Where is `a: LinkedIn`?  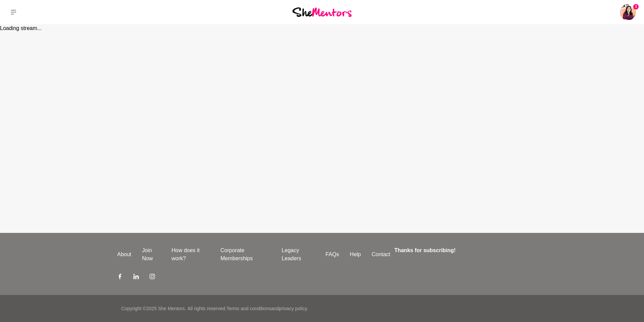 a: LinkedIn is located at coordinates (136, 277).